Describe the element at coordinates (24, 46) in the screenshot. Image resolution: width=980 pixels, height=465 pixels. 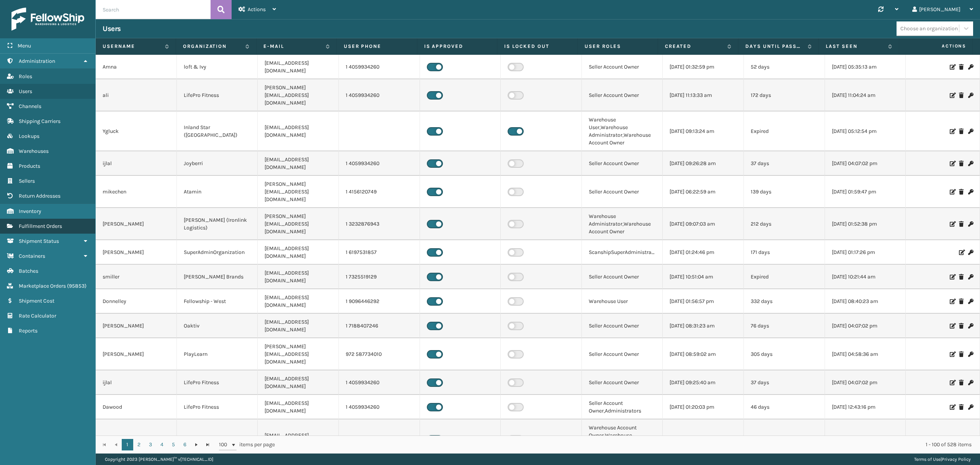
I see `span: Menu` at that location.